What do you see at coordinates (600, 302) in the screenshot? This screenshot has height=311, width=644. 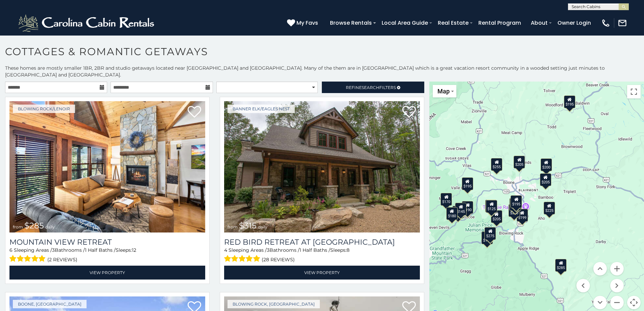 I see `button: Move down` at bounding box center [600, 302].